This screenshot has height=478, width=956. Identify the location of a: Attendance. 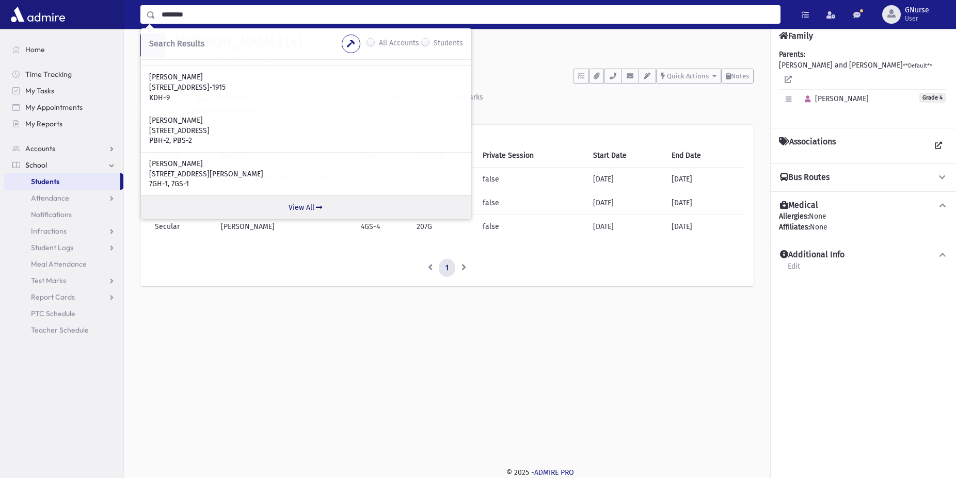
(63, 198).